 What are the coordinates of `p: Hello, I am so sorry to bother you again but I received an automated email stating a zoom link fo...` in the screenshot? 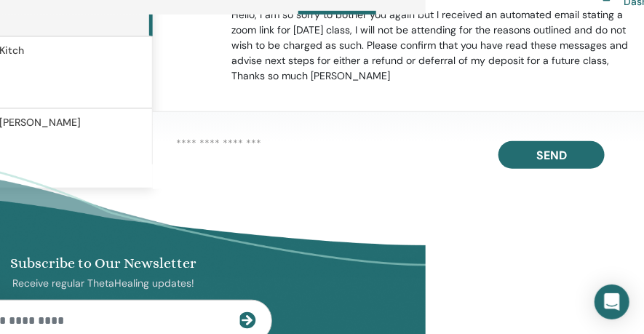 It's located at (436, 45).